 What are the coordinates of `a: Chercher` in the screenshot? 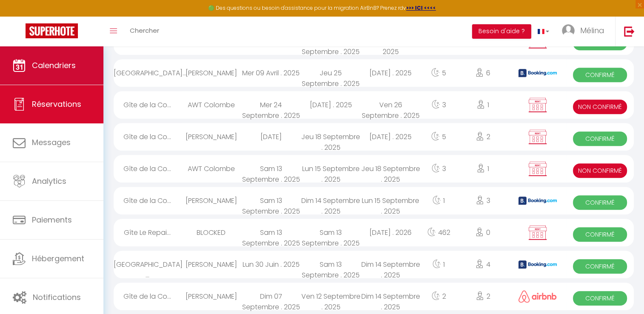 It's located at (144, 32).